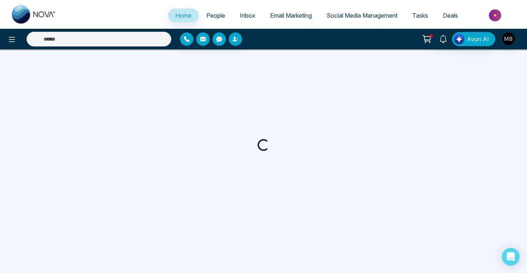  Describe the element at coordinates (291, 15) in the screenshot. I see `a: Email Marketing` at that location.